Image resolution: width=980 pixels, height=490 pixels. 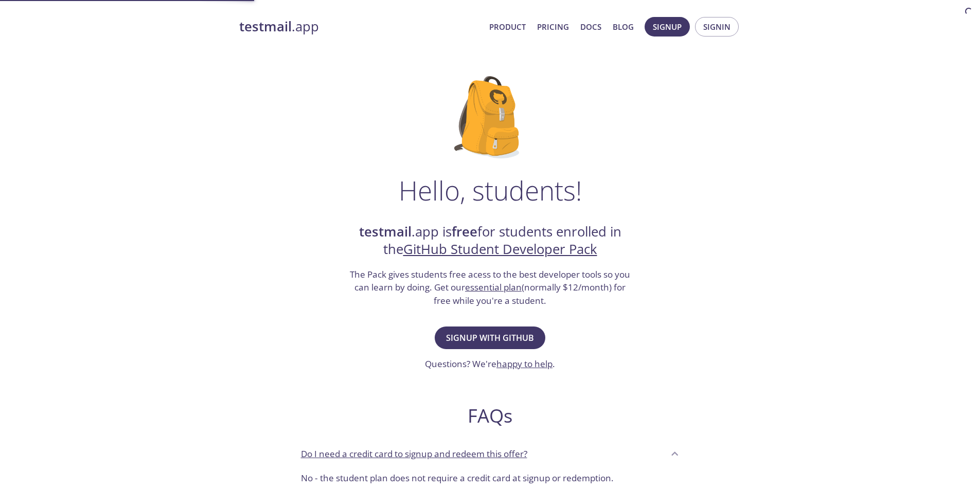 I want to click on a: GitHub Student Developer Pack, so click(x=500, y=249).